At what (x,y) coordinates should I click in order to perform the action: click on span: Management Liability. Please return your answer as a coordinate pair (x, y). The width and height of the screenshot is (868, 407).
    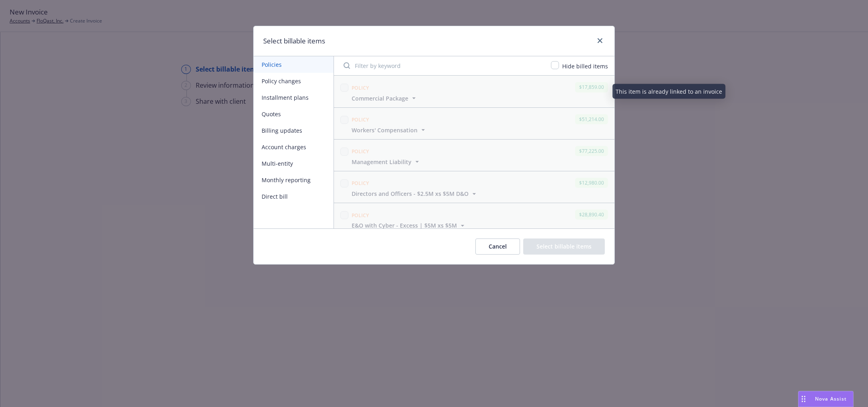
    Looking at the image, I should click on (381, 162).